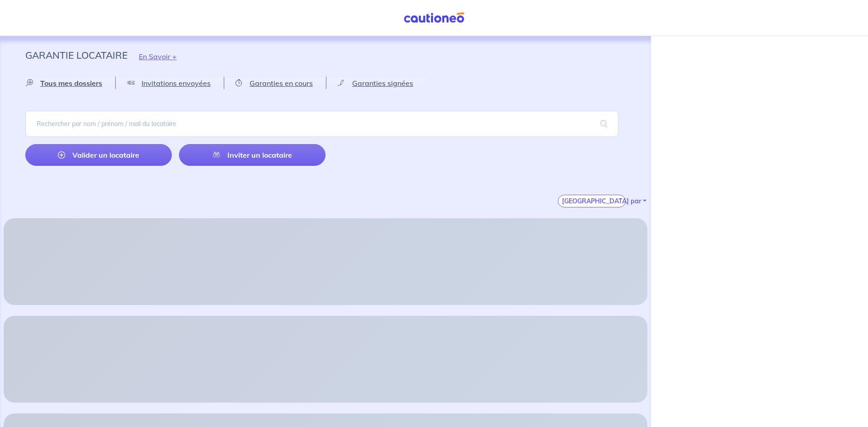 The height and width of the screenshot is (427, 868). Describe the element at coordinates (322, 124) in the screenshot. I see `input: Rechercher par nom / prénom / mail du locataire` at that location.